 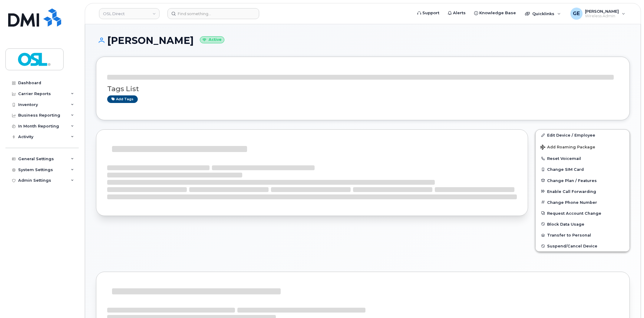 I want to click on button: Enable Call Forwarding, so click(x=582, y=192).